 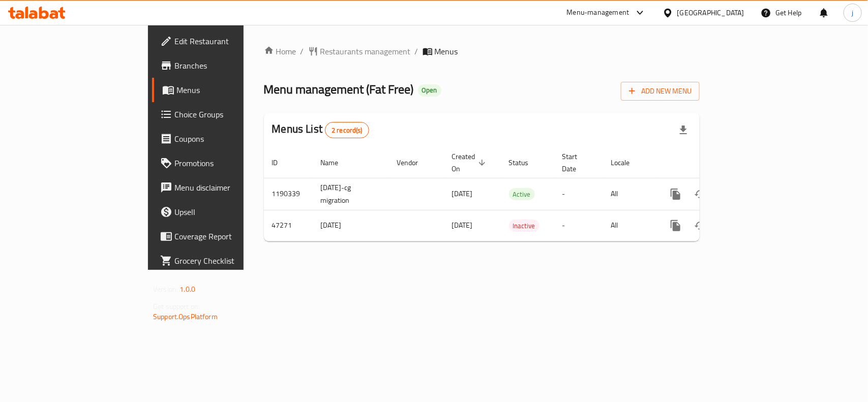 I want to click on span: Menu disclaimer, so click(x=230, y=187).